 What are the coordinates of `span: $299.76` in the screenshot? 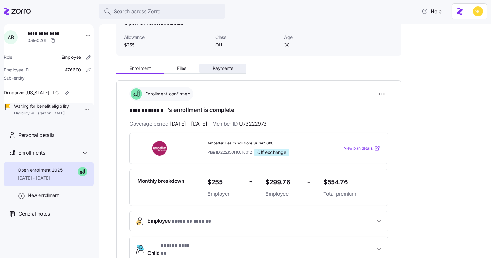 It's located at (284, 182).